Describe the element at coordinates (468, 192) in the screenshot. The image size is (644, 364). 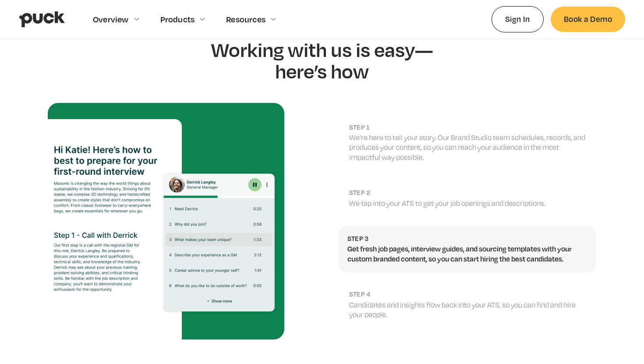
I see `h2: step 2` at that location.